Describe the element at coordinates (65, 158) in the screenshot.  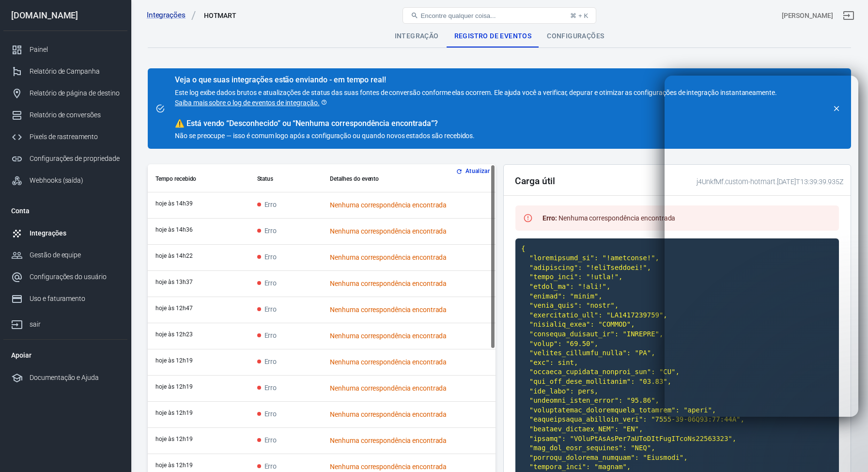
I see `a: Configurações de propriedade` at that location.